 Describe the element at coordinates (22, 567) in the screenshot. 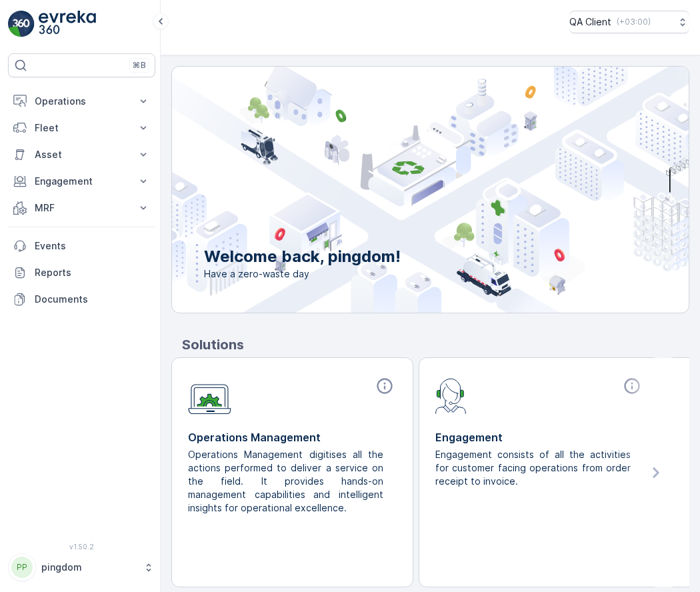

I see `div: PP` at that location.